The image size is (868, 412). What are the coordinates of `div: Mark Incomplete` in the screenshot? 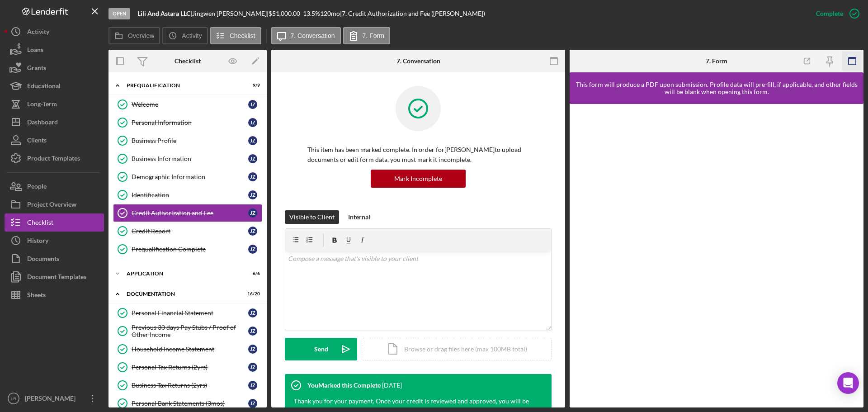 It's located at (418, 179).